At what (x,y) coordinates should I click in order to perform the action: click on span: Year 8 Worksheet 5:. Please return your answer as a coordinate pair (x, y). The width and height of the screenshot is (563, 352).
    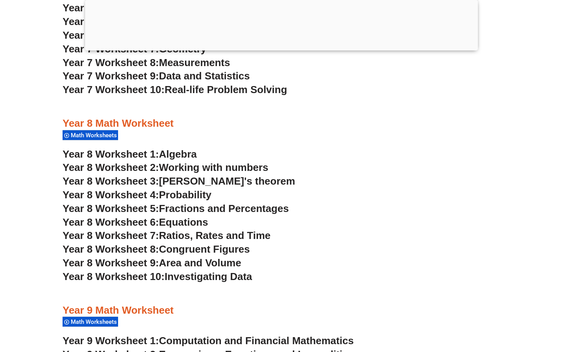
    Looking at the image, I should click on (111, 208).